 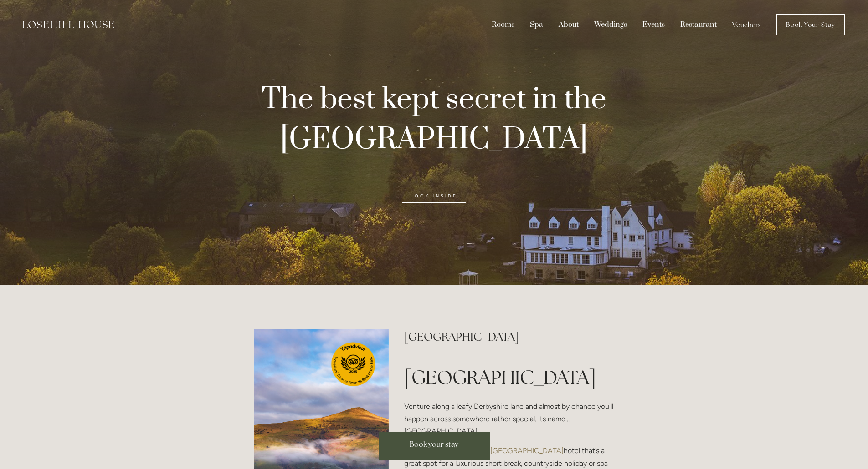 I want to click on a: look inside, so click(x=434, y=196).